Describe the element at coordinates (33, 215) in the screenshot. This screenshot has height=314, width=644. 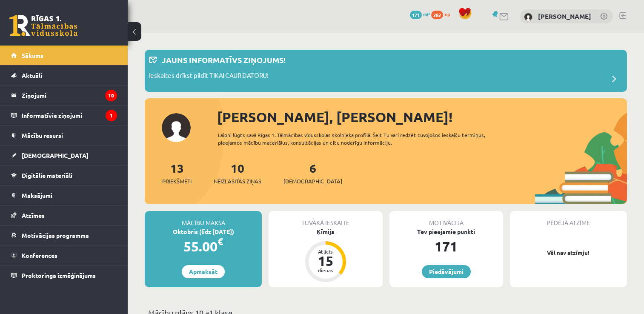
I see `span: Atzīmes` at that location.